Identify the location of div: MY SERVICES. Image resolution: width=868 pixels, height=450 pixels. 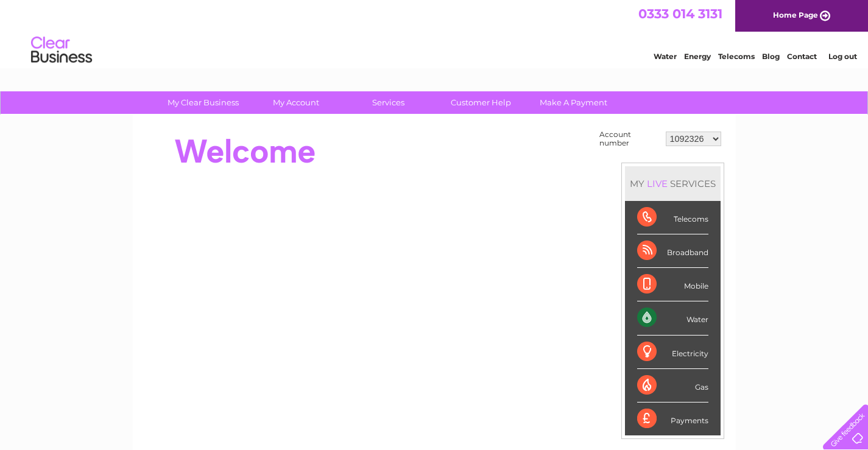
(672, 184).